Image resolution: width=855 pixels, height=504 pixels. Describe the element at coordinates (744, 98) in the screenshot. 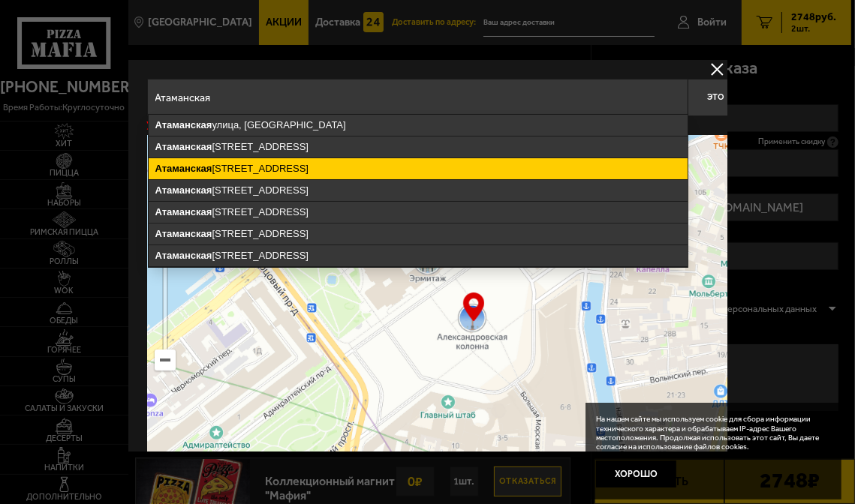

I see `button: Это мой адрес` at that location.